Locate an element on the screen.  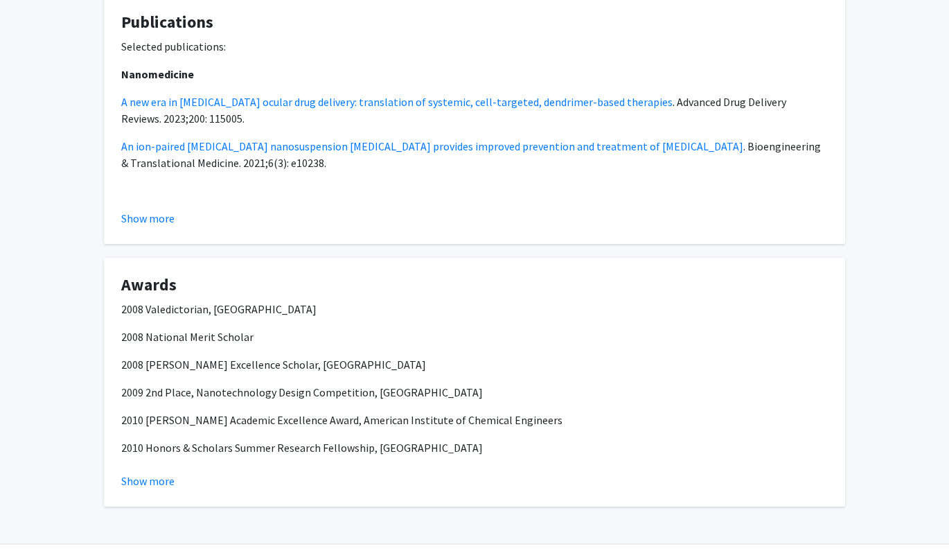
p: . Advanced Drug Delivery Reviews. 2023;200: 115005. is located at coordinates (474, 110).